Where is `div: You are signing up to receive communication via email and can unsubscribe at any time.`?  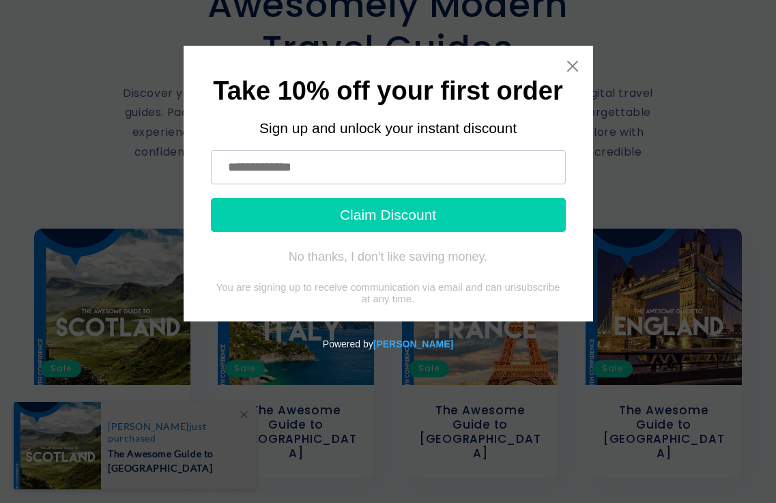
div: You are signing up to receive communication via email and can unsubscribe at any time. is located at coordinates (388, 293).